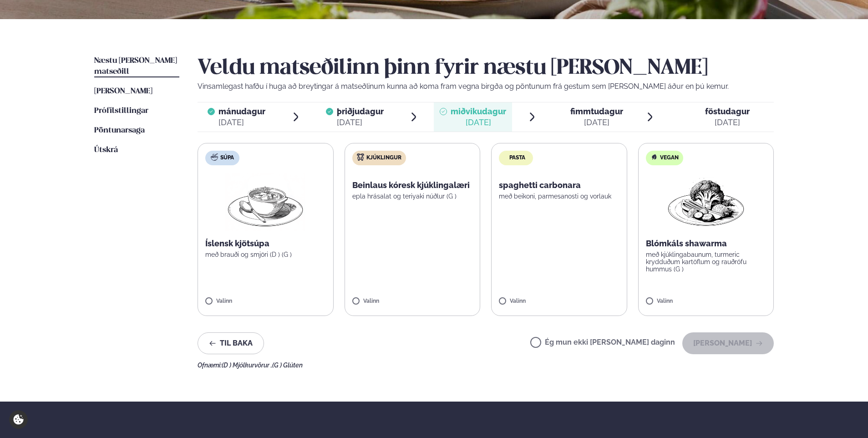  Describe the element at coordinates (486, 365) in the screenshot. I see `div: Ofnæmi:` at that location.